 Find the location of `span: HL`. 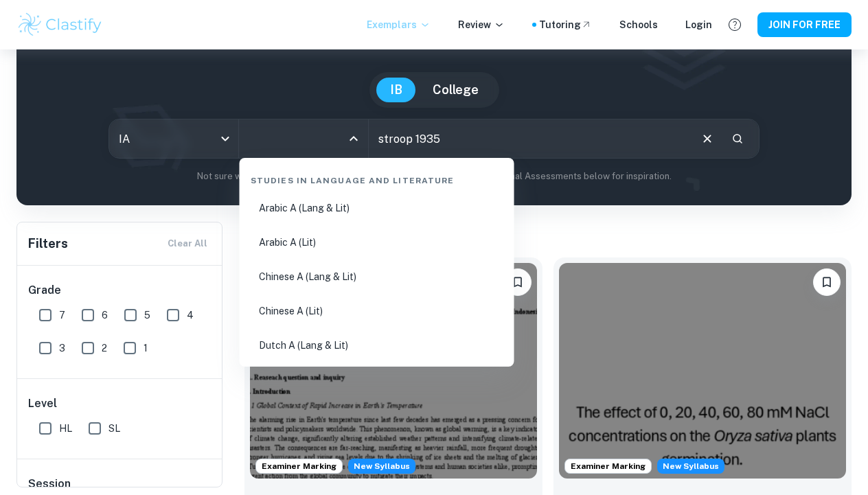

span: HL is located at coordinates (65, 428).